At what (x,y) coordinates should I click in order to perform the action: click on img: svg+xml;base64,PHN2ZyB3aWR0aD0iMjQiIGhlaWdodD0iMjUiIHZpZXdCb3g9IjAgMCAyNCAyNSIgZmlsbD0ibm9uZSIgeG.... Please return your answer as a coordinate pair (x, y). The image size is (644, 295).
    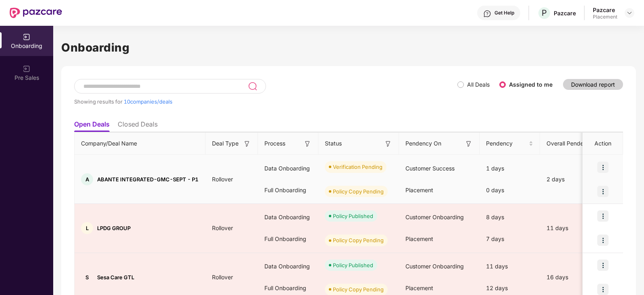
    Looking at the image, I should click on (252, 86).